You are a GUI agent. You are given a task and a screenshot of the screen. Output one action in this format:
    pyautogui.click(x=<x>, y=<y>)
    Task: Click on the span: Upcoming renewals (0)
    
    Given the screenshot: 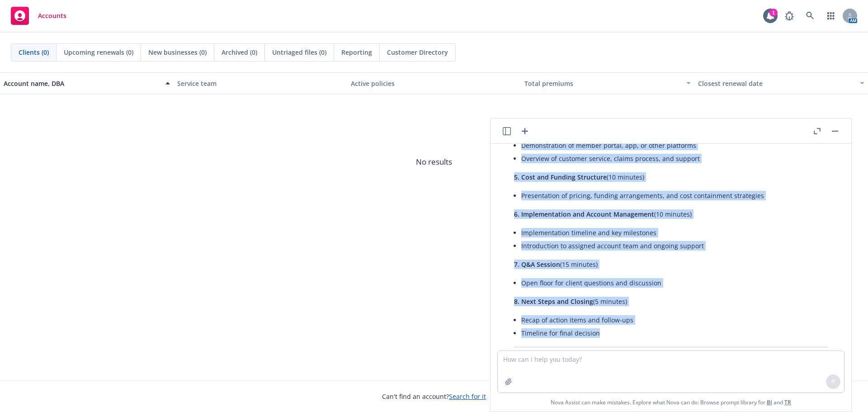 What is the action you would take?
    pyautogui.click(x=98, y=52)
    